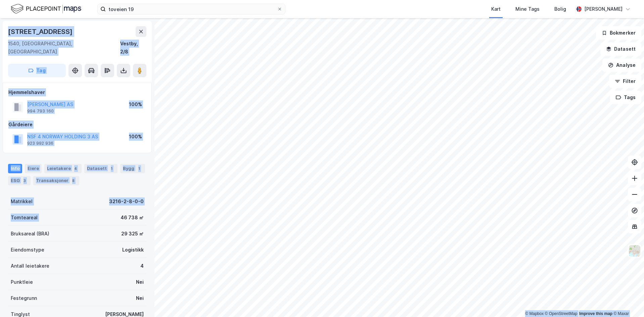 This screenshot has height=317, width=644. What do you see at coordinates (496, 9) in the screenshot?
I see `div: Kart` at bounding box center [496, 9].